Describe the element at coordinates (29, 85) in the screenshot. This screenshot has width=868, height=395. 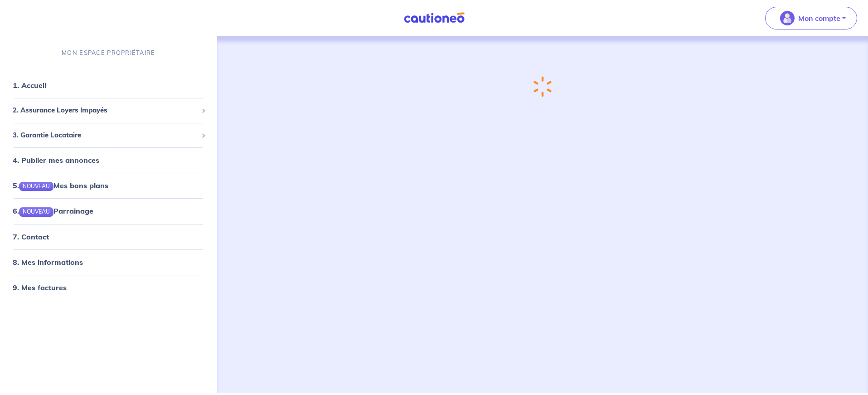
I see `a: 1. Accueil` at that location.